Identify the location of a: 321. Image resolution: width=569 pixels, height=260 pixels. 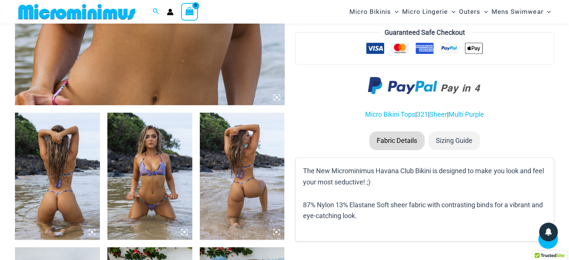
(422, 114).